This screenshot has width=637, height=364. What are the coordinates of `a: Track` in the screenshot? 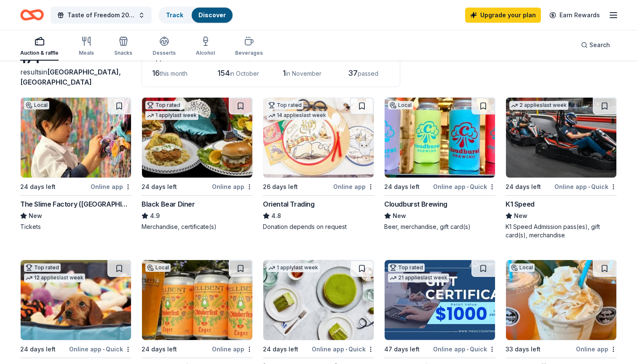 It's located at (175, 15).